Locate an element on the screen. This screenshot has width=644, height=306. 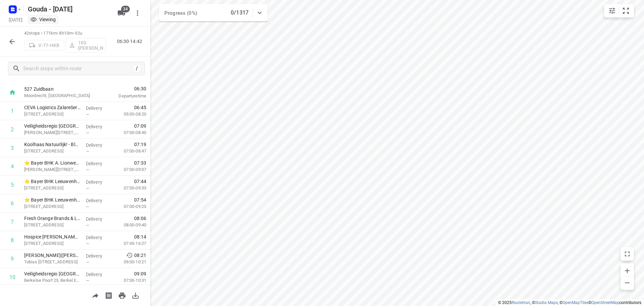
p: 07:00-10:31 is located at coordinates (130, 280).